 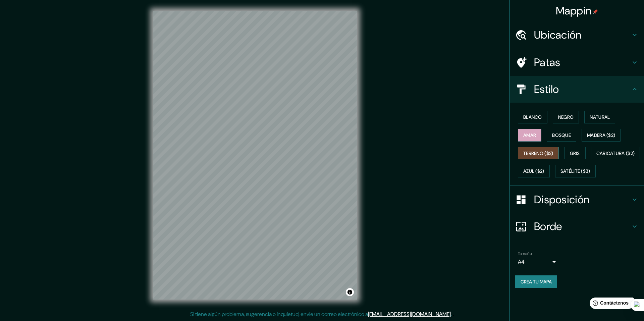 I want to click on button: Negro, so click(x=566, y=117).